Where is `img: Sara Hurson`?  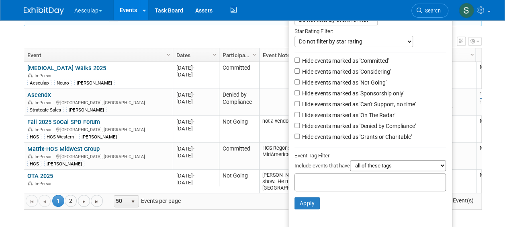 img: Sara Hurson is located at coordinates (467, 10).